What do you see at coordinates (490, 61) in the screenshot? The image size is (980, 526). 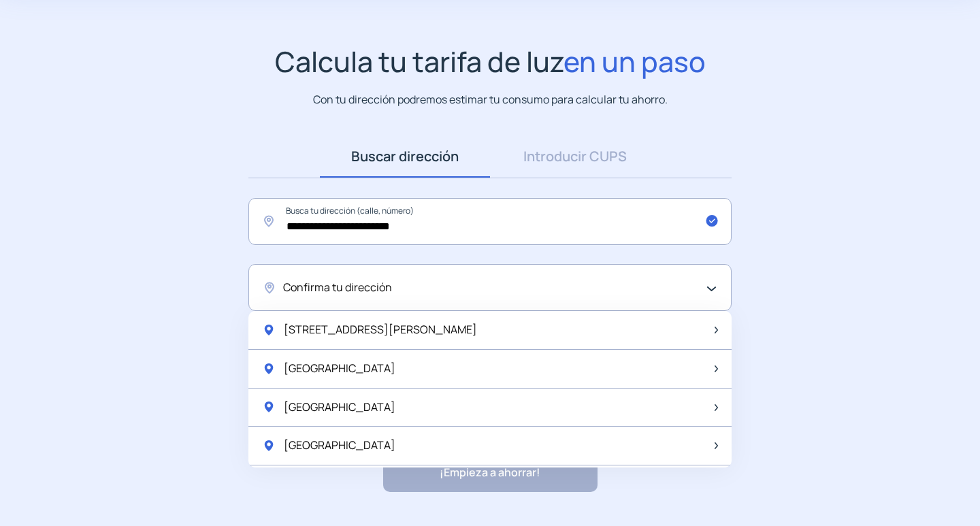 I see `h1: Calcula tu tarifa de luz` at bounding box center [490, 61].